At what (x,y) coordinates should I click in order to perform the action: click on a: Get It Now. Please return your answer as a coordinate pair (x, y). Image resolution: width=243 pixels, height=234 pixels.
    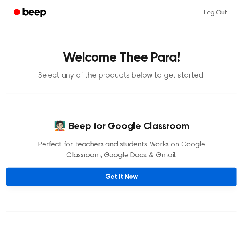
    Looking at the image, I should click on (121, 177).